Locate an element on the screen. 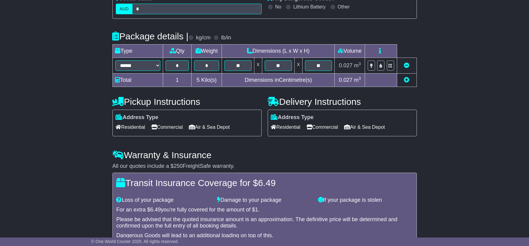 The image size is (529, 246). span: 1 is located at coordinates (257, 210).